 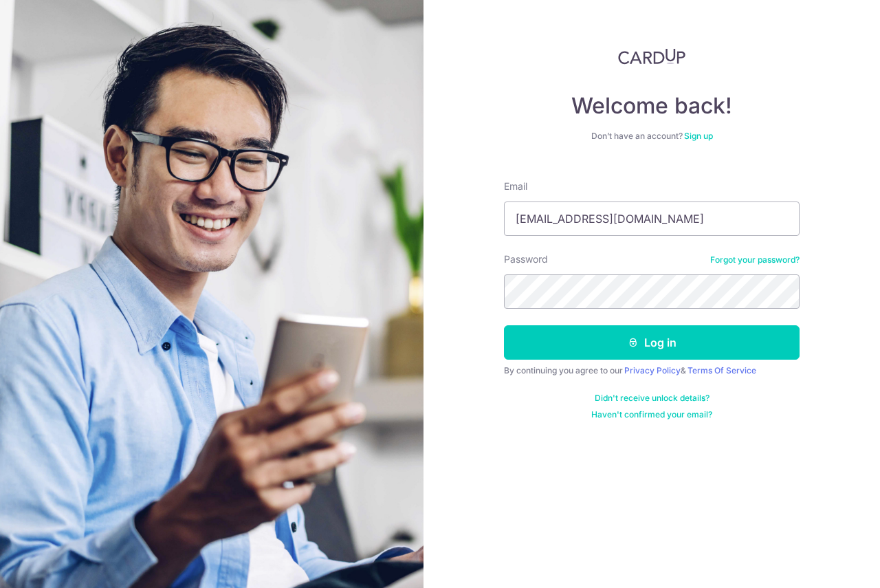 What do you see at coordinates (652, 415) in the screenshot?
I see `a: Haven't confirmed your email?` at bounding box center [652, 415].